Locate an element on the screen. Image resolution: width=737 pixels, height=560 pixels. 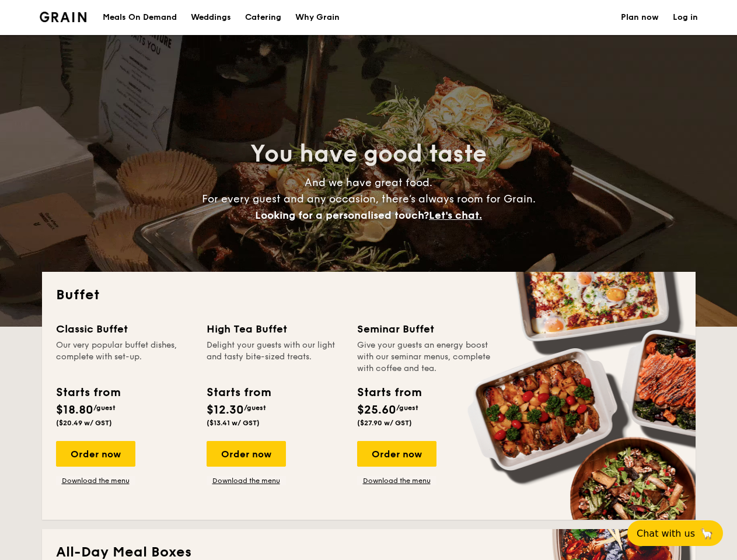
span: ($20.49 w/ GST) is located at coordinates (84, 423).